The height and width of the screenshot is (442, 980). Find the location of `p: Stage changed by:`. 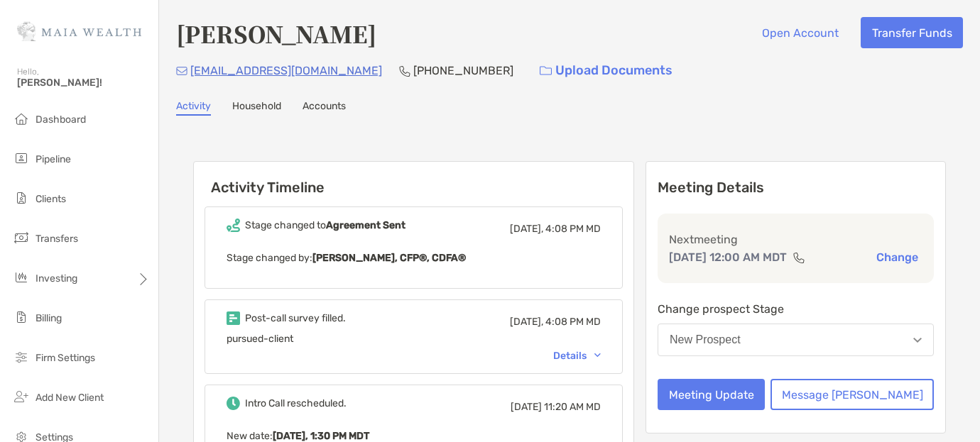

p: Stage changed by: is located at coordinates (413, 258).